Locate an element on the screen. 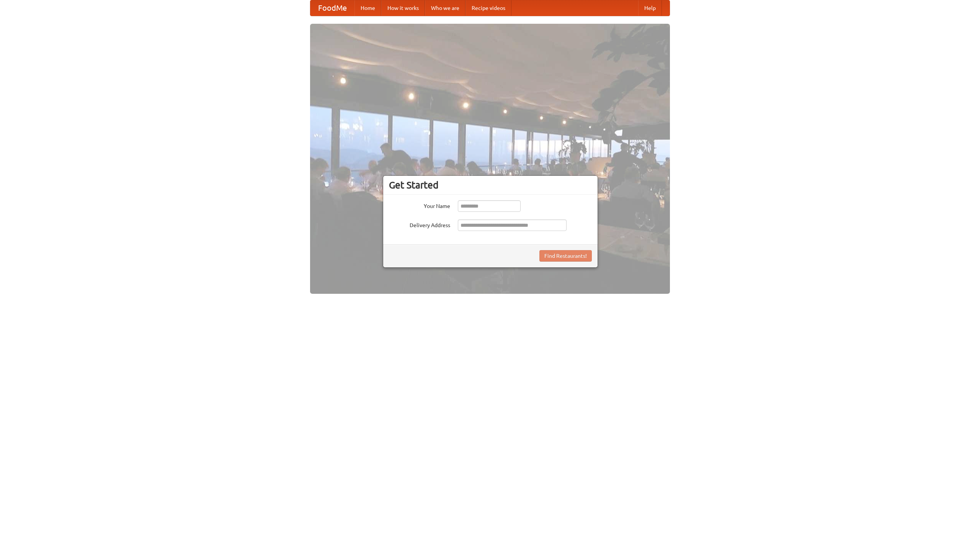 The height and width of the screenshot is (542, 980). a: Home is located at coordinates (368, 8).